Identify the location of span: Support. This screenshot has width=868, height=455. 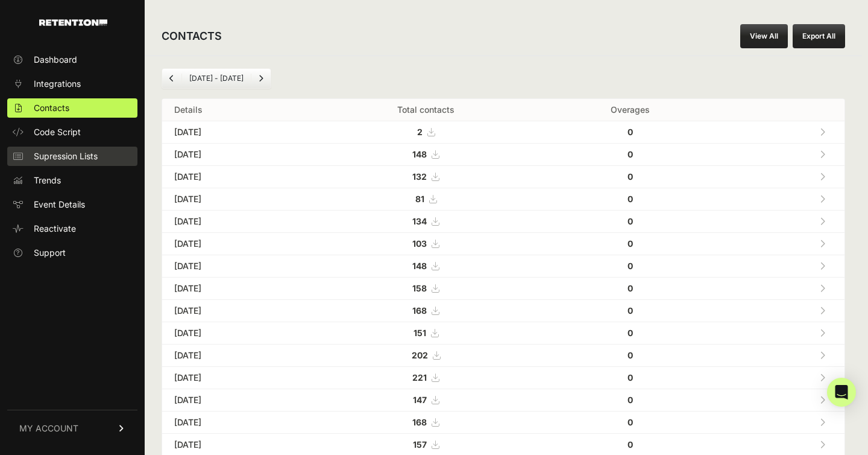
(49, 253).